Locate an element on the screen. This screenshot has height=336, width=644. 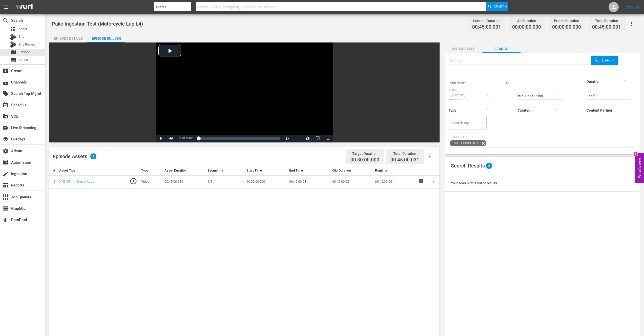
span: 1 is located at coordinates (93, 157).